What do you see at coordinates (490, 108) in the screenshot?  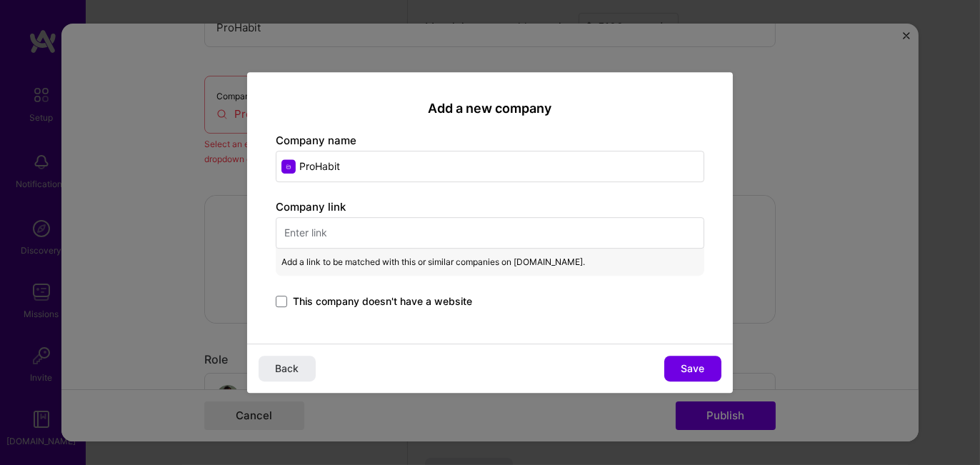 I see `h2: Add a new company` at bounding box center [490, 108].